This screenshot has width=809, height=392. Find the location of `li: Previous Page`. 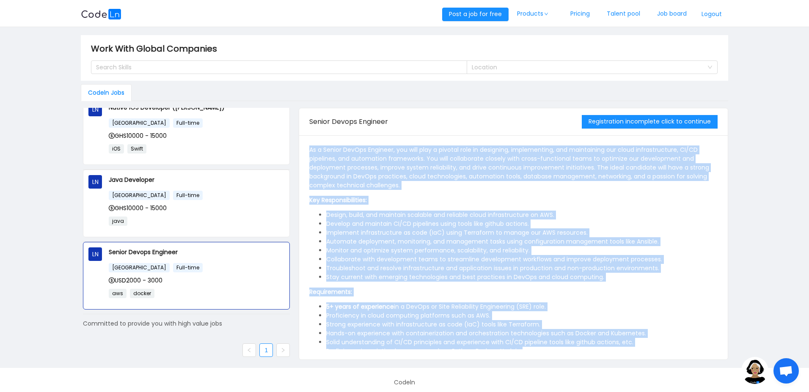

li: Previous Page is located at coordinates (249, 350).